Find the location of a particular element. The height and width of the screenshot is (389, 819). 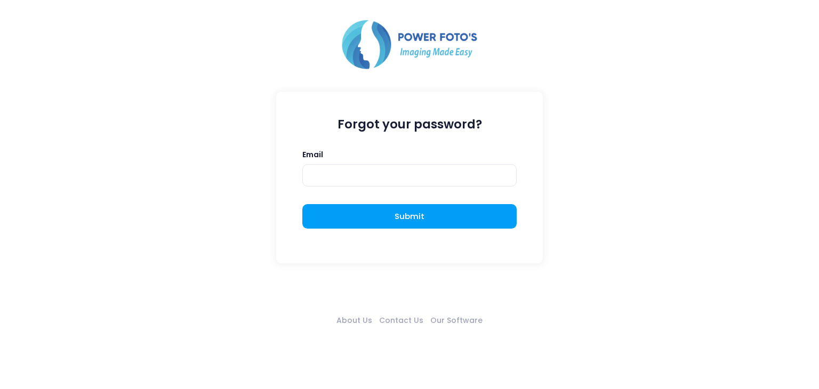

label: Email is located at coordinates (312, 155).